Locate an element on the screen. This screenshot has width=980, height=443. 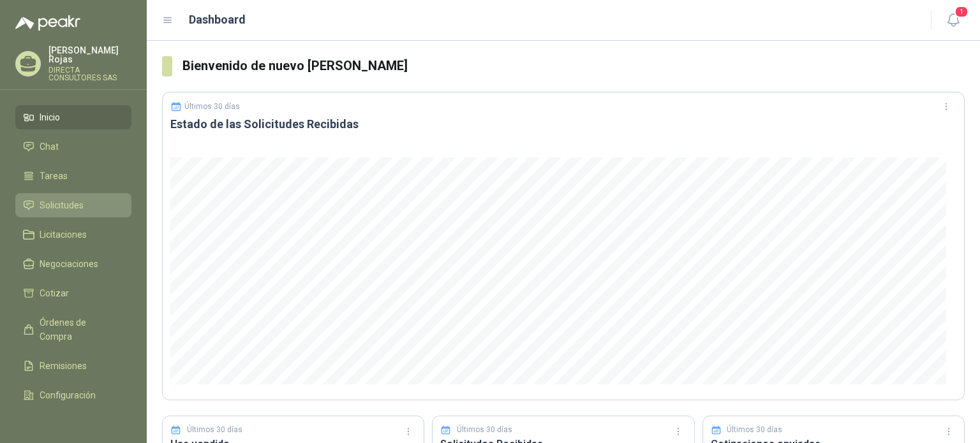
a: Remisiones is located at coordinates (73, 366).